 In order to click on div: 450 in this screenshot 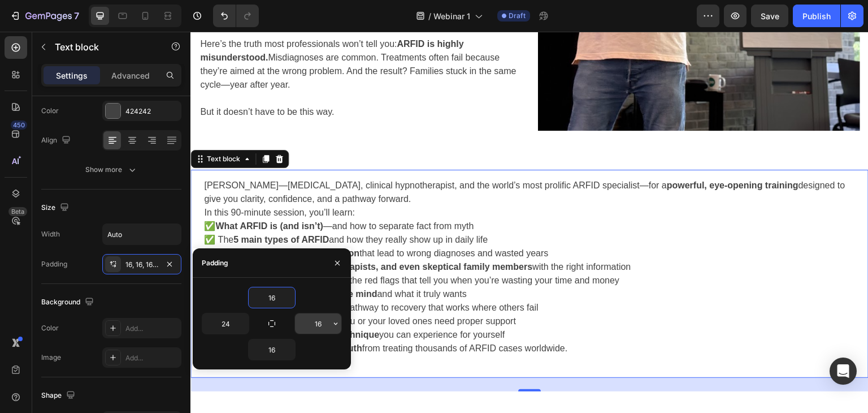, I will do `click(19, 125)`.